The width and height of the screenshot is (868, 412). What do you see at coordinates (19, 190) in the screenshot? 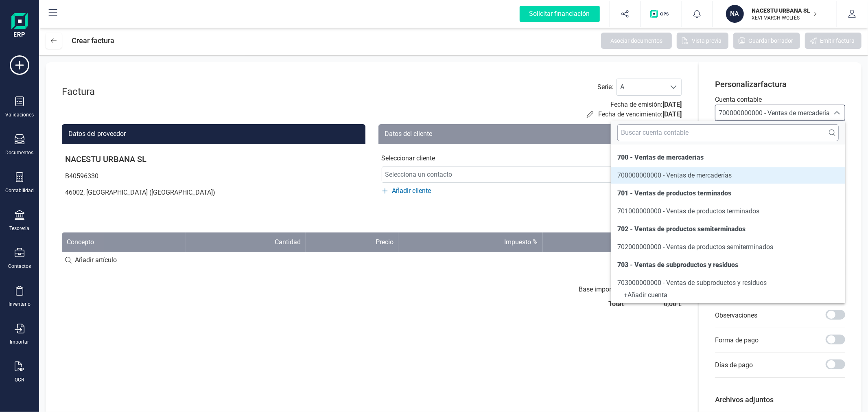
I see `div: Contabilidad` at bounding box center [19, 190].